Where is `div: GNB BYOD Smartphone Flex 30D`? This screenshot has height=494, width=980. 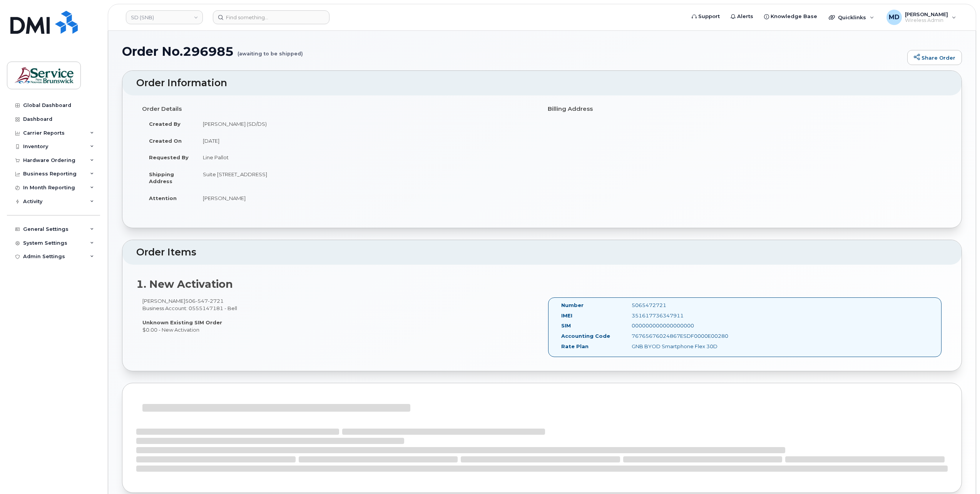 div: GNB BYOD Smartphone Flex 30D is located at coordinates (675, 346).